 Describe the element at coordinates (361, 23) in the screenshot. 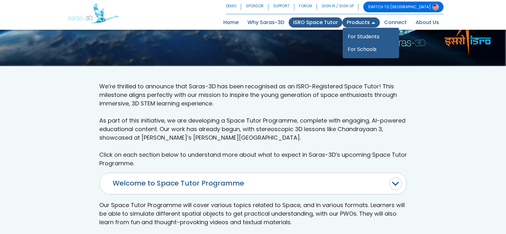

I see `a: Products` at that location.